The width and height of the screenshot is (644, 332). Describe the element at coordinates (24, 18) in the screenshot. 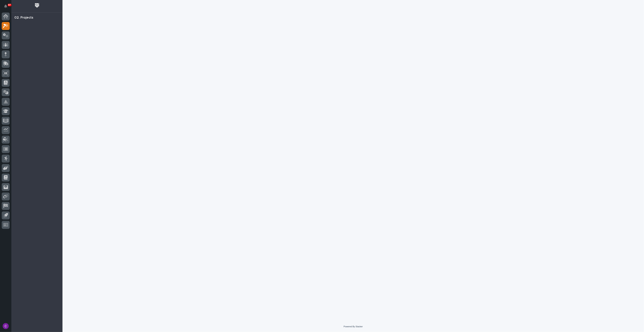

I see `div: 02. Projects` at that location.